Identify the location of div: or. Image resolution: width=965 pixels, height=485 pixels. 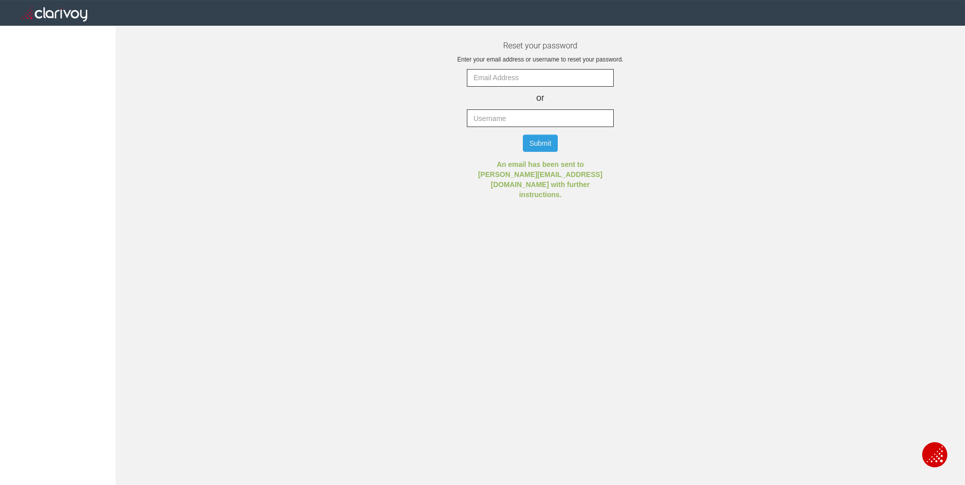
(540, 101).